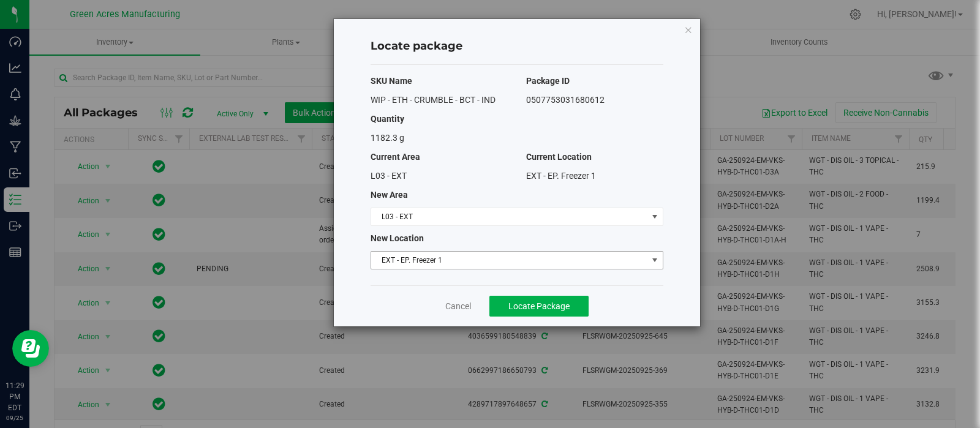 Image resolution: width=980 pixels, height=428 pixels. I want to click on span: Current Area, so click(395, 157).